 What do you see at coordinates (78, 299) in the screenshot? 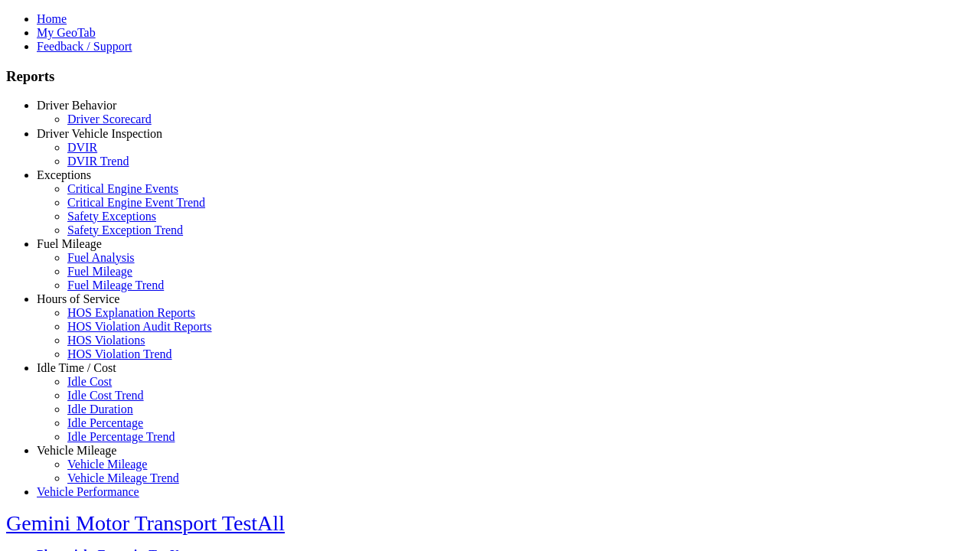
I see `a: Hours of Service` at bounding box center [78, 299].